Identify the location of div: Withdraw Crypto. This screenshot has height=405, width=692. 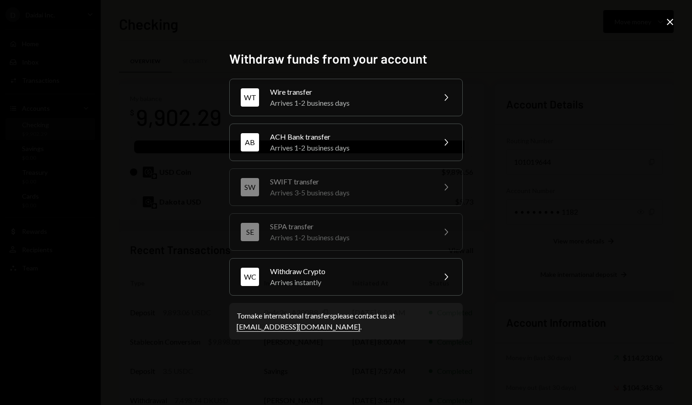
(349, 271).